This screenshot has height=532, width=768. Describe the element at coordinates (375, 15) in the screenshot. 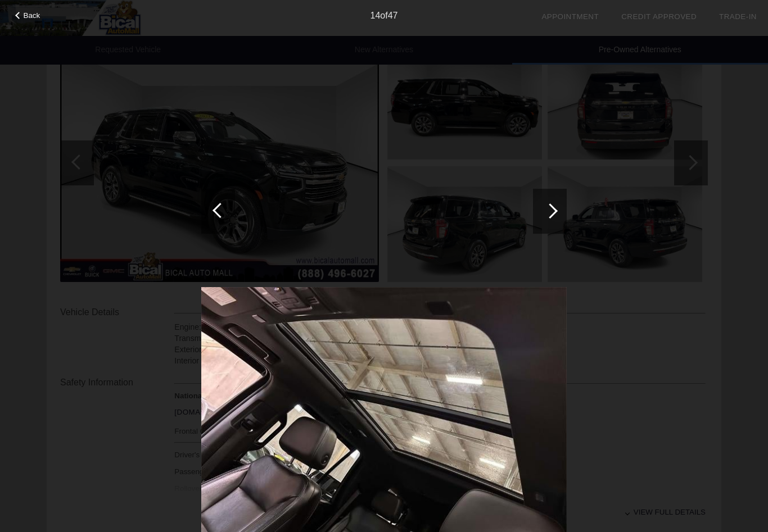

I see `span: 14` at that location.